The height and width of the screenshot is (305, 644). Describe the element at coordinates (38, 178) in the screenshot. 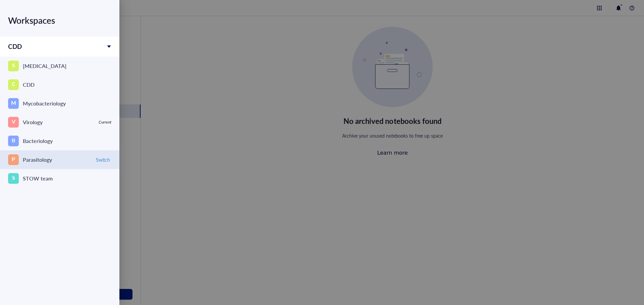

I see `div: STOW team` at that location.